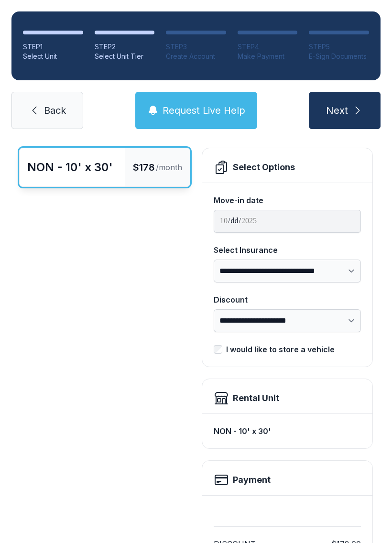 The width and height of the screenshot is (392, 543). I want to click on div: Select Unit Tier, so click(125, 56).